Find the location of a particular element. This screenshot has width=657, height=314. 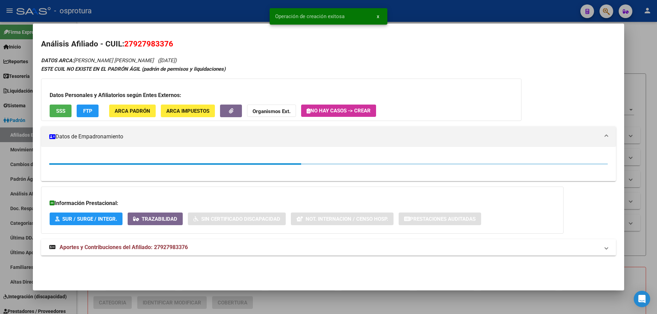

span: Not. Internacion / Censo Hosp. is located at coordinates (347, 219).